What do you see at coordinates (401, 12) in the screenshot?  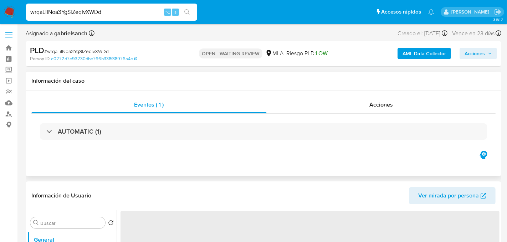 I see `span: Accesos rápidos` at bounding box center [401, 12].